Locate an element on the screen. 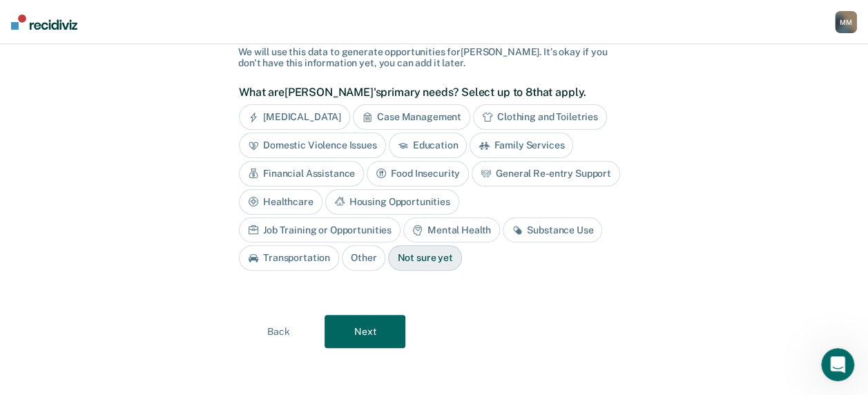 Image resolution: width=868 pixels, height=395 pixels. div: Food Insecurity is located at coordinates (418, 173).